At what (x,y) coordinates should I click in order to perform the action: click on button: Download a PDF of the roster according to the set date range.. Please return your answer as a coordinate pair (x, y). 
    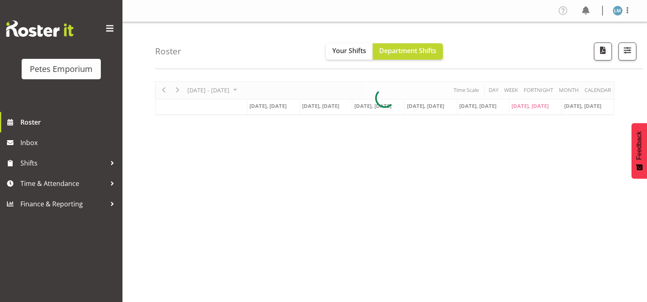
    Looking at the image, I should click on (603, 51).